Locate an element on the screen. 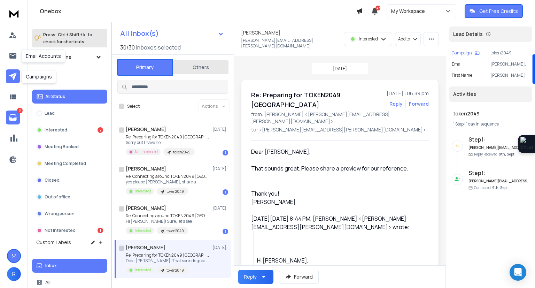 The height and width of the screenshot is (288, 535). h3: Custom Labels is located at coordinates (54, 242).